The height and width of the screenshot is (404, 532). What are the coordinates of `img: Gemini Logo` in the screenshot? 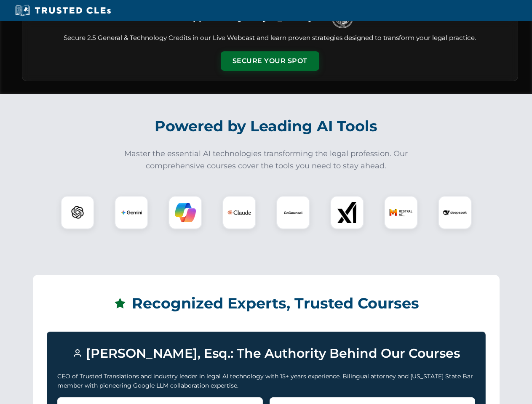 It's located at (131, 212).